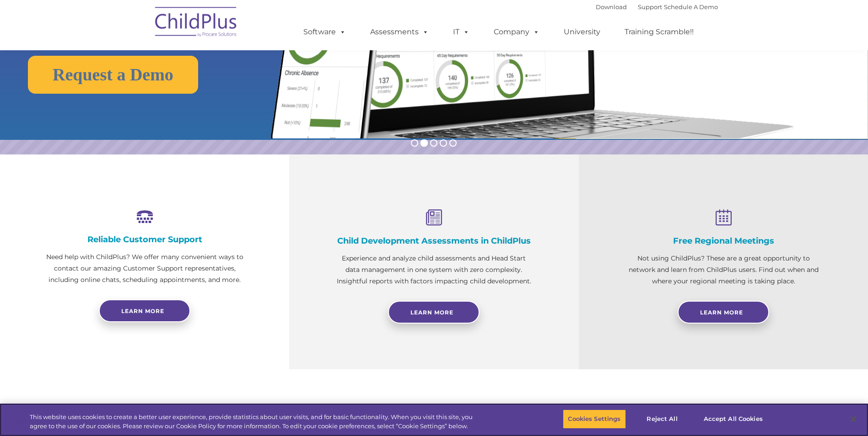 Image resolution: width=868 pixels, height=436 pixels. I want to click on button: Close, so click(853, 420).